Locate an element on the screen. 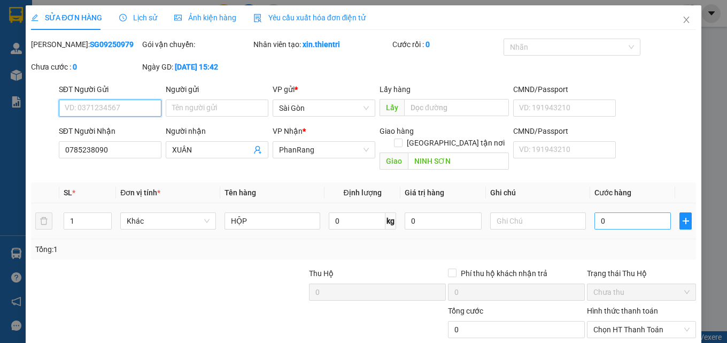  span: close is located at coordinates (686, 20).